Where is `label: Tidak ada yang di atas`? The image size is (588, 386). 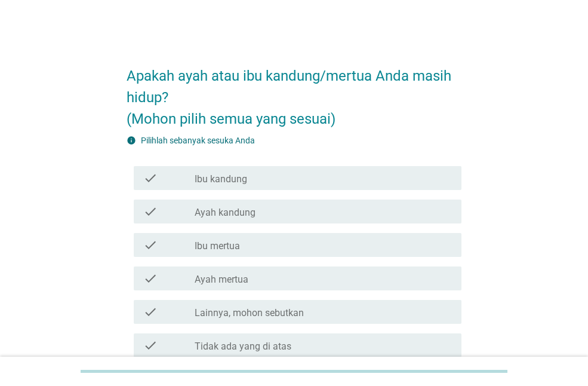
label: Tidak ada yang di atas is located at coordinates (243, 347).